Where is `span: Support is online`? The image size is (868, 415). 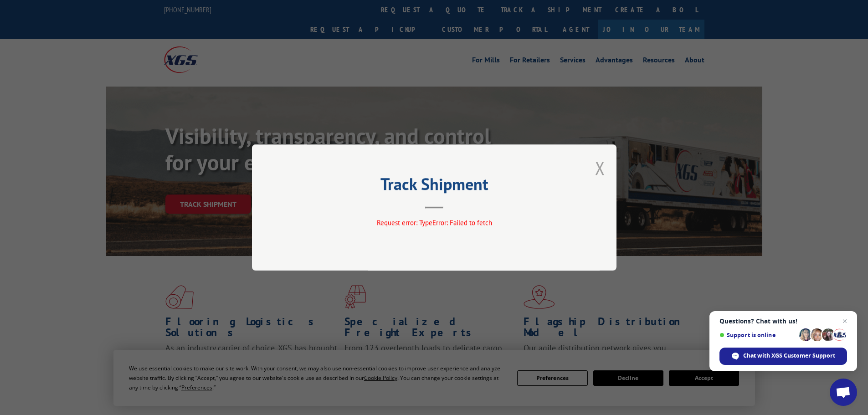 span: Support is online is located at coordinates (758, 335).